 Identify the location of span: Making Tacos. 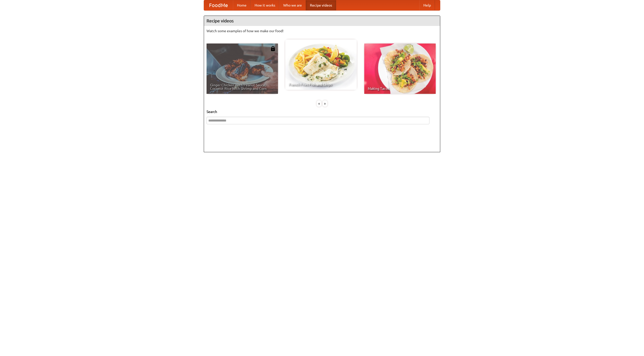
(400, 89).